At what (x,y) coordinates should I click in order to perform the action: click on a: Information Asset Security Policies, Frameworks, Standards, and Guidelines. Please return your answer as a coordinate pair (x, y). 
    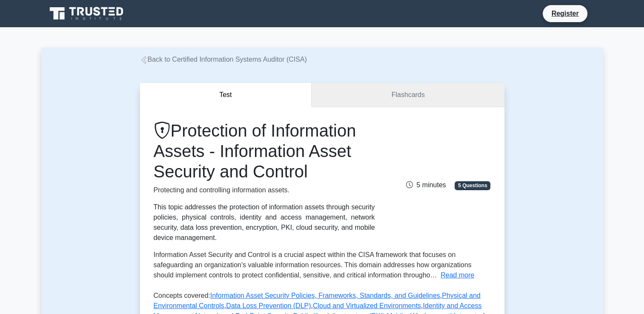
    Looking at the image, I should click on (325, 295).